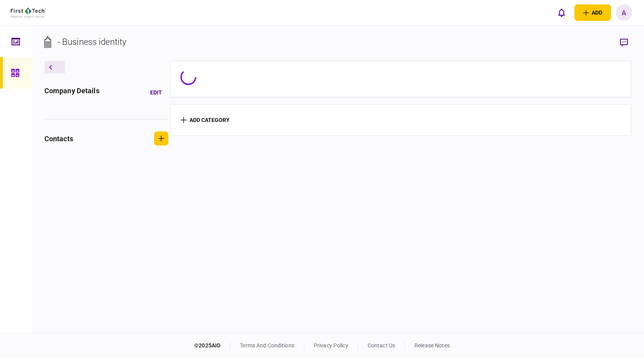  I want to click on button: A, so click(624, 12).